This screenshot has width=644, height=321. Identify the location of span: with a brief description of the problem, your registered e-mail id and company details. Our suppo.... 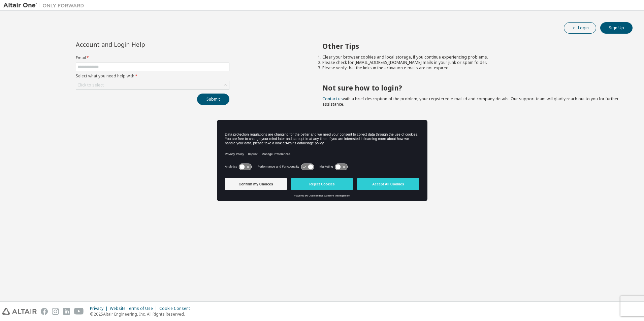
(470, 101).